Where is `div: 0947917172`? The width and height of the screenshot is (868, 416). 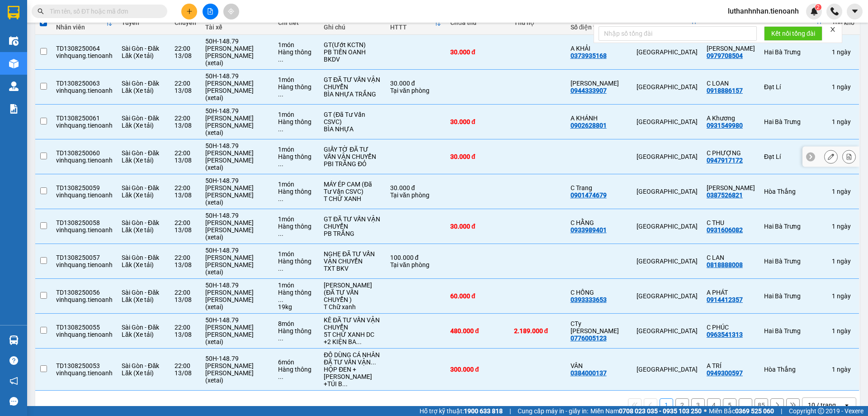 div: 0947917172 is located at coordinates (725, 160).